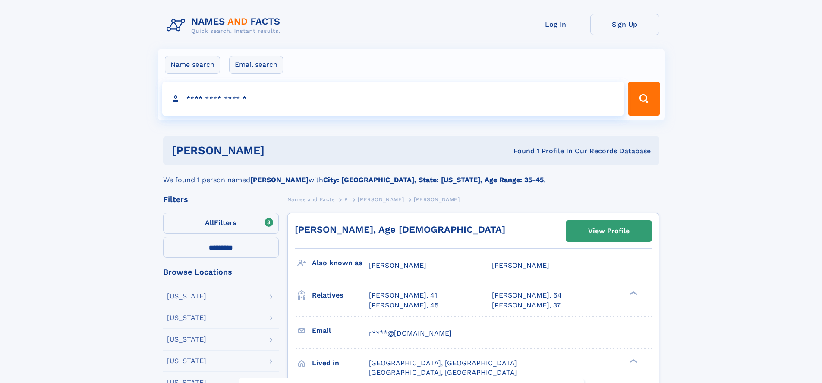  What do you see at coordinates (221, 199) in the screenshot?
I see `div: Filters` at bounding box center [221, 199].